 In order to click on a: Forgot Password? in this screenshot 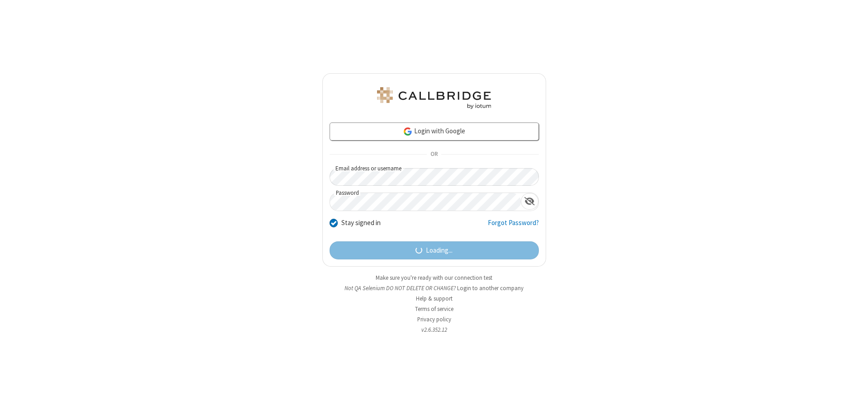, I will do `click(513, 226)`.